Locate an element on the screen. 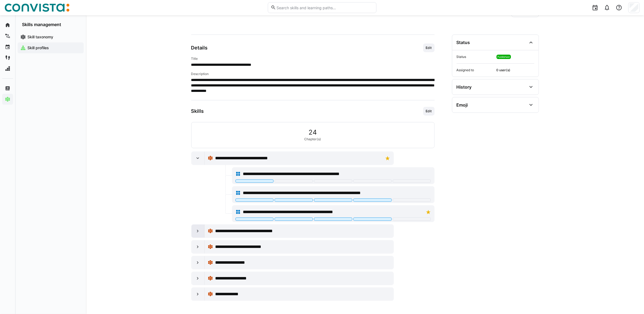 The width and height of the screenshot is (644, 314). h4: Description is located at coordinates (313, 74).